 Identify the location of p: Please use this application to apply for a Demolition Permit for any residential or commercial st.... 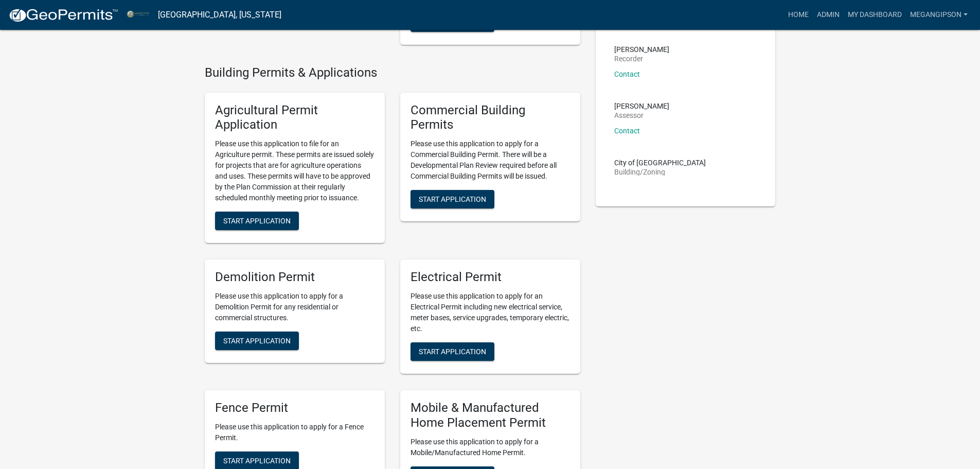
(295, 307).